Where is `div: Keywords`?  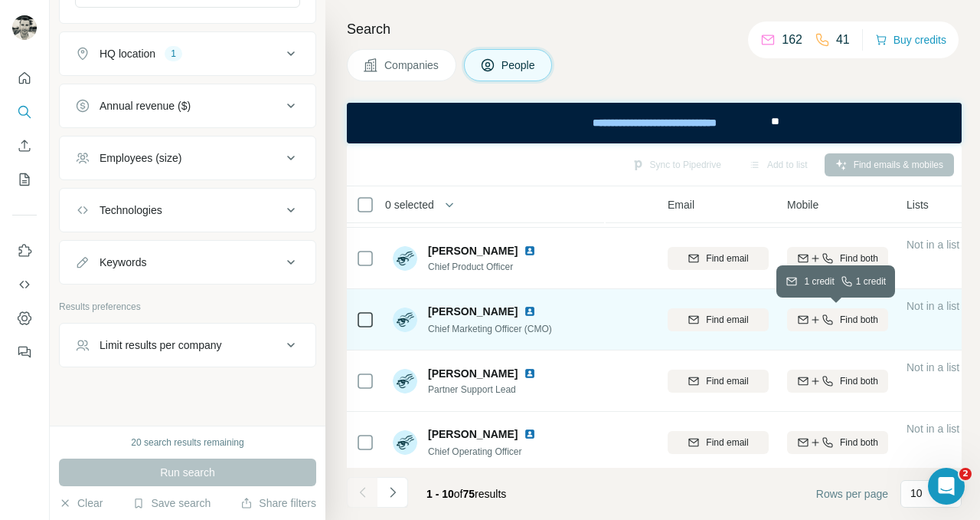
div: Keywords is located at coordinates (123, 262).